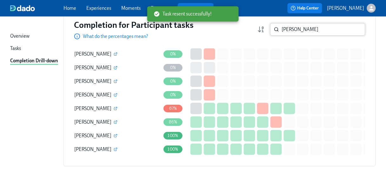 Image resolution: width=386 pixels, height=174 pixels. I want to click on a: Moments, so click(131, 8).